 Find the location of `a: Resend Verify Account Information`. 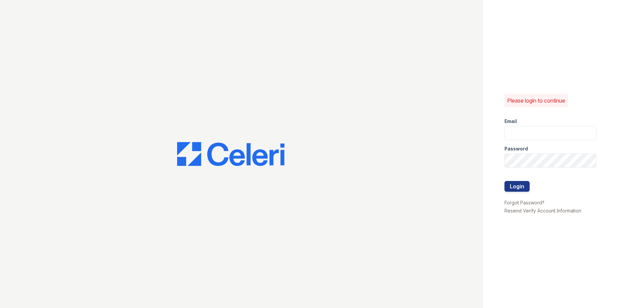

a: Resend Verify Account Information is located at coordinates (543, 210).